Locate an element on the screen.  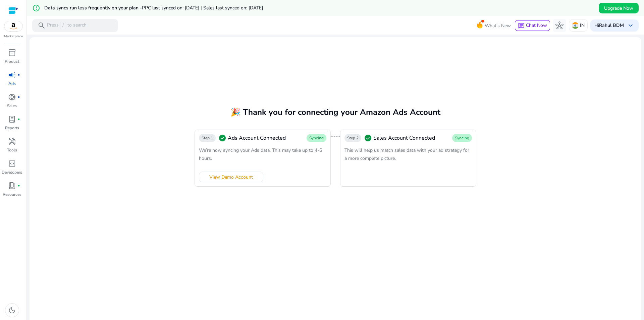
span: We’re now syncing your Ads data. This may take up to 4-6 hours. is located at coordinates (260, 154).